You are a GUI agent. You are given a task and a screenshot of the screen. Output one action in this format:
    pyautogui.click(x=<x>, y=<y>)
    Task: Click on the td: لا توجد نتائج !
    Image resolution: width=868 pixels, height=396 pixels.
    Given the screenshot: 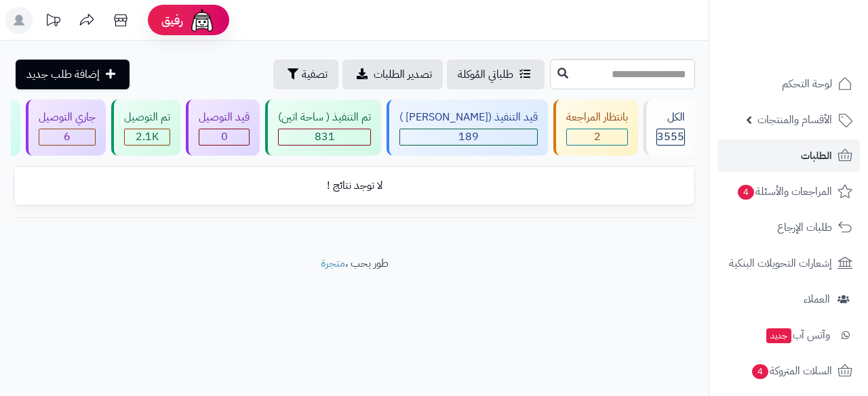 What is the action you would take?
    pyautogui.click(x=354, y=185)
    